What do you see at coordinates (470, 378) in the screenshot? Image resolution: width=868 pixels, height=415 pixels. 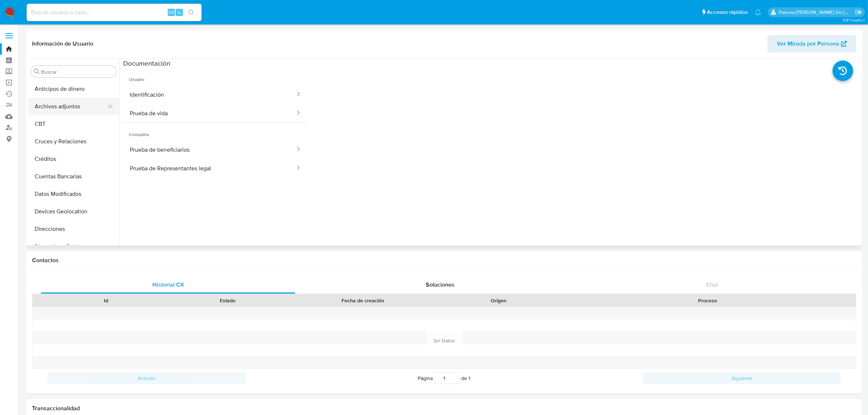 I see `span: 1` at bounding box center [470, 378].